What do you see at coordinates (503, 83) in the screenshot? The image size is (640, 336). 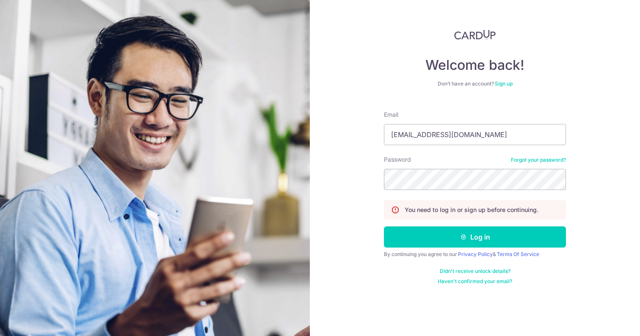 I see `a: Sign up` at bounding box center [503, 83].